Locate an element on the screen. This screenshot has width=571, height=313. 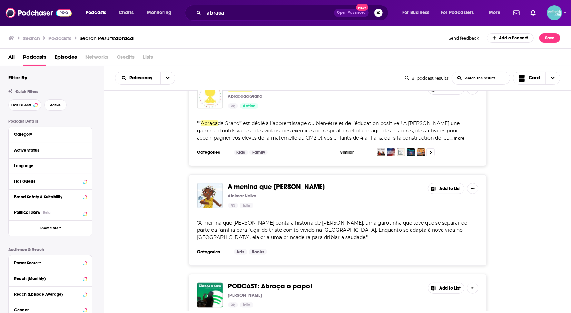
div: Reach (Episode Average) is located at coordinates (47, 294).